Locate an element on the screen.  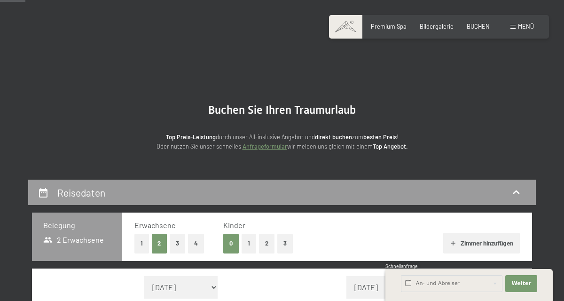
strong: Top Angebot. is located at coordinates (390, 146).